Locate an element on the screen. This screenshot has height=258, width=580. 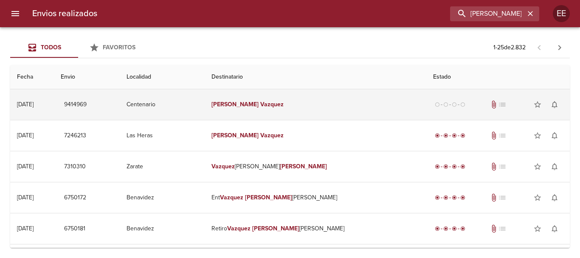
button: 7310310 is located at coordinates (75, 166).